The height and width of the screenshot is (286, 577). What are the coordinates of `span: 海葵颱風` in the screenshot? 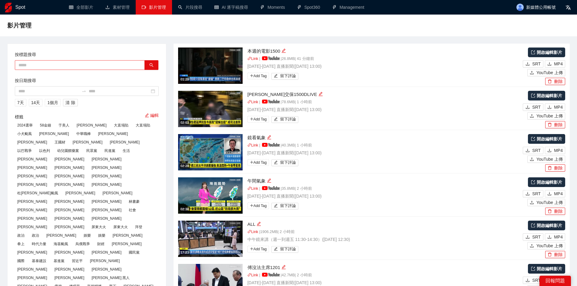 It's located at (61, 244).